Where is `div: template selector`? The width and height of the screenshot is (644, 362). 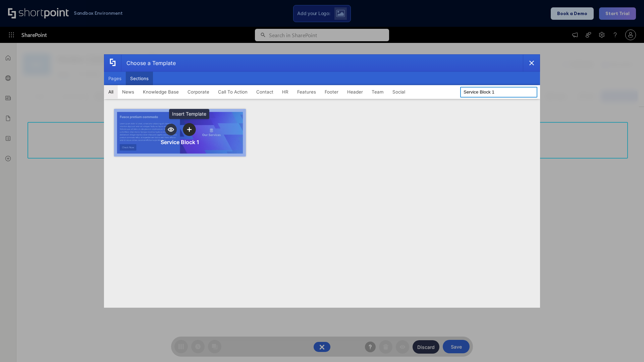
div: template selector is located at coordinates (322, 181).